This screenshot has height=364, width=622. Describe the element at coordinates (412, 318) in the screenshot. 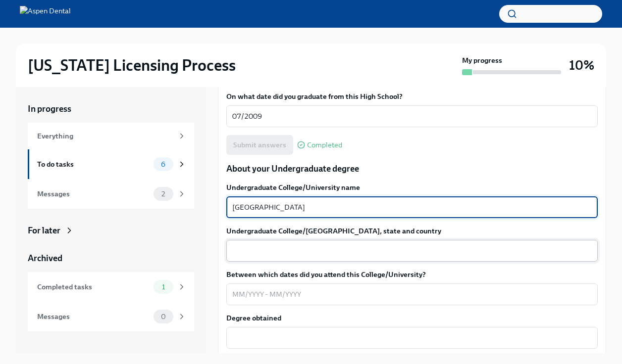

I see `label: Degree obtained` at that location.